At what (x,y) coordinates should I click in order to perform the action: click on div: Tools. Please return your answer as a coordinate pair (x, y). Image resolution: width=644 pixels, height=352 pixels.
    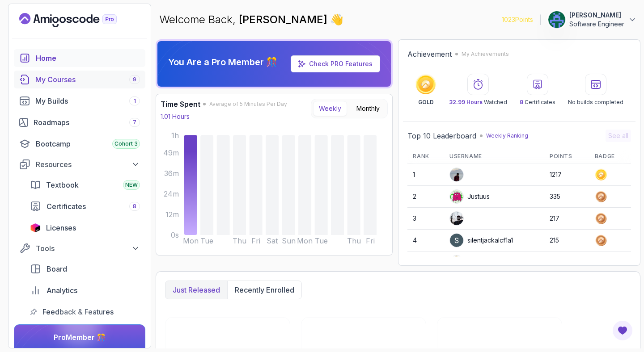
    Looking at the image, I should click on (88, 249).